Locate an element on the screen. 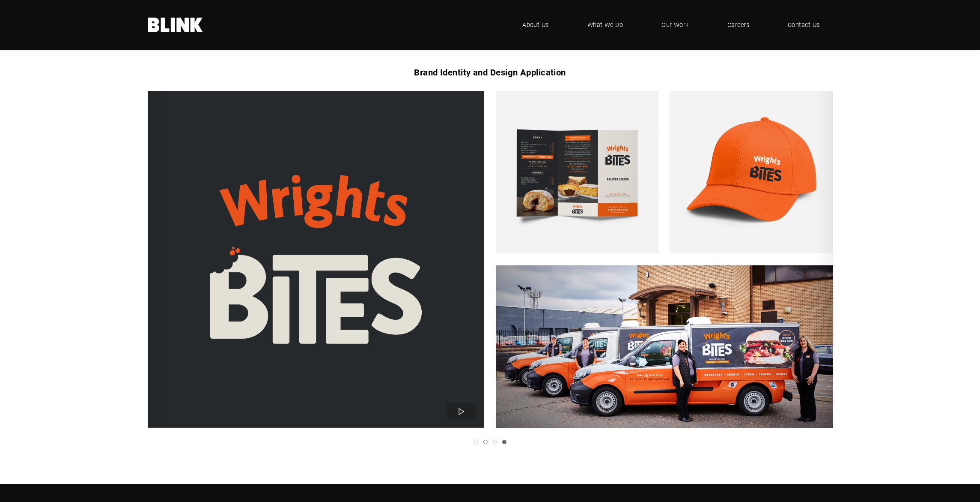  img: Wrights Bite Workwear Apparel is located at coordinates (752, 171).